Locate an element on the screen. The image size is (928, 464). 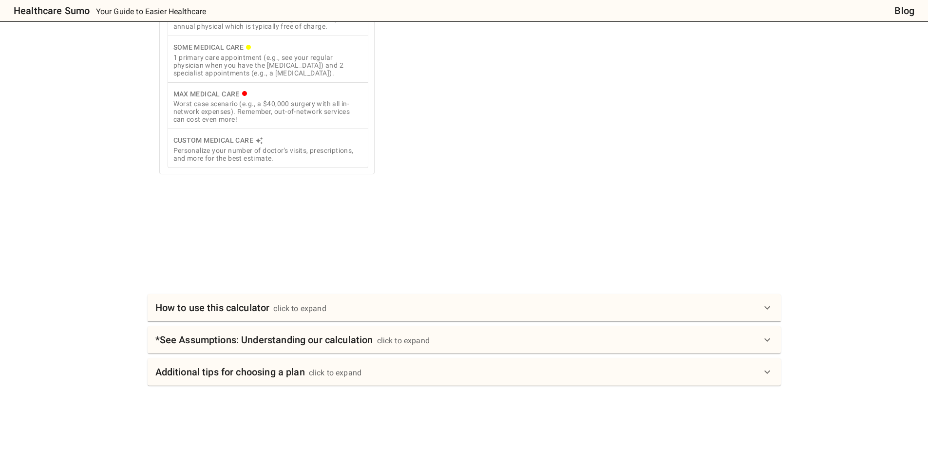
button: Some Medical Care1 primary care appointment (e.g., see your regular physician when you have the [... is located at coordinates (268, 59).